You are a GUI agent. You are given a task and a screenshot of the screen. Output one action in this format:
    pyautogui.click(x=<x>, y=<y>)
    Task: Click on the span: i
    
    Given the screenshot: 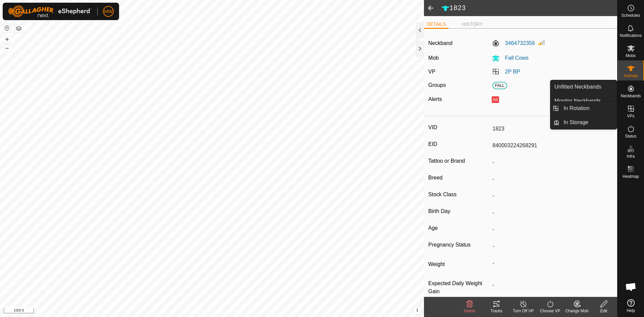 What is the action you would take?
    pyautogui.click(x=417, y=311)
    